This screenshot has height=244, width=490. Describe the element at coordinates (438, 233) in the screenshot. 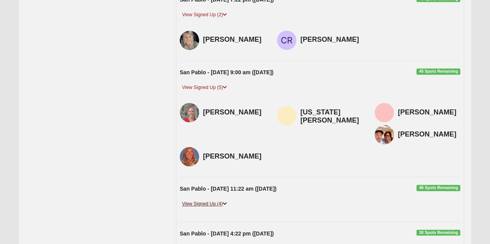

I see `span: 30 Spots Remaining` at that location.